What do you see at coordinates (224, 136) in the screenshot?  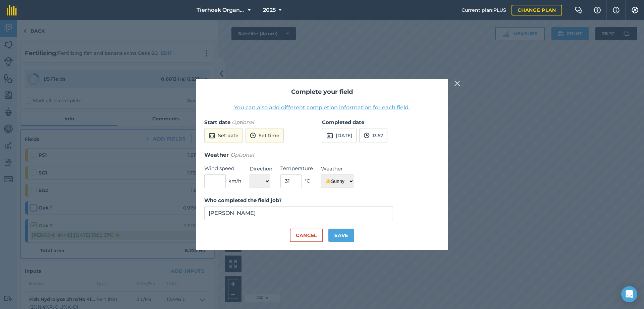 I see `button: Set date` at bounding box center [224, 136].